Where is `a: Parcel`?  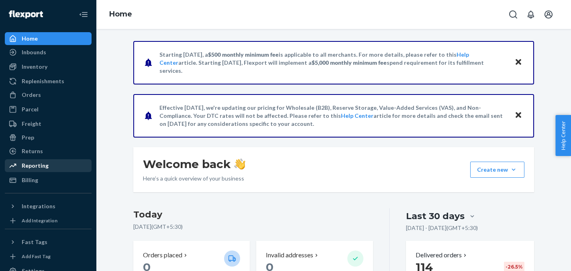
a: Parcel is located at coordinates (48, 109).